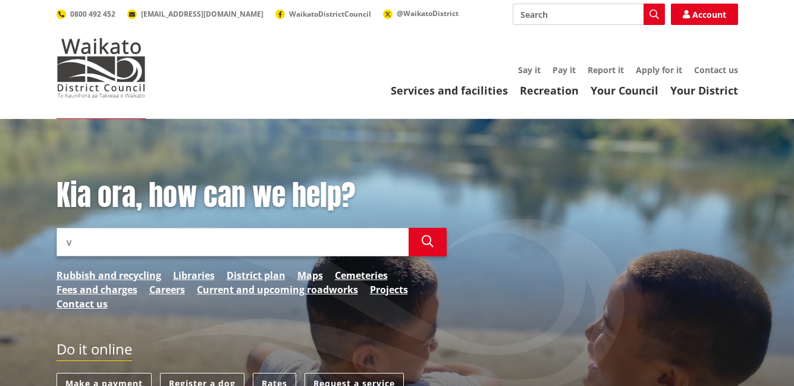 The height and width of the screenshot is (386, 794). I want to click on a: Projects, so click(389, 290).